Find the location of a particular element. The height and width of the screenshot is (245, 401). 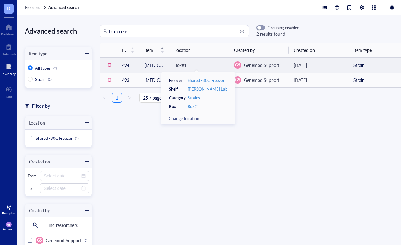

div: Page Size is located at coordinates (155, 98).